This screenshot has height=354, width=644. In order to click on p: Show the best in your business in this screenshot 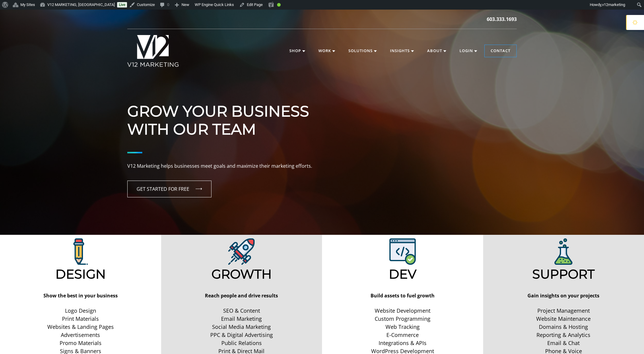, I will do `click(81, 296)`.